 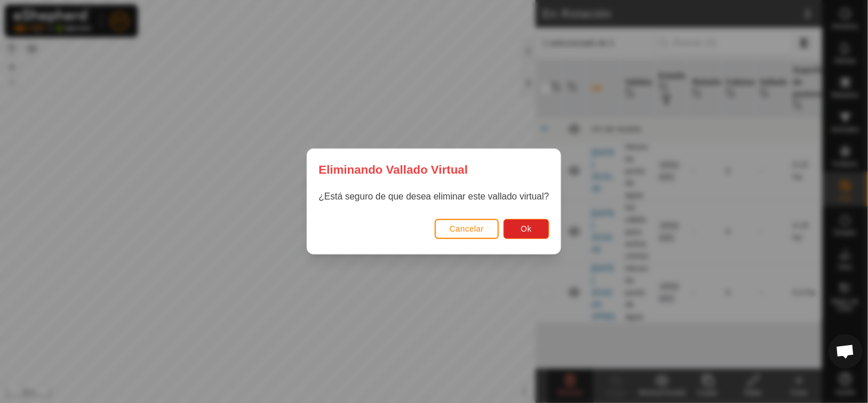 What do you see at coordinates (527, 228) in the screenshot?
I see `span: Ok` at bounding box center [527, 228].